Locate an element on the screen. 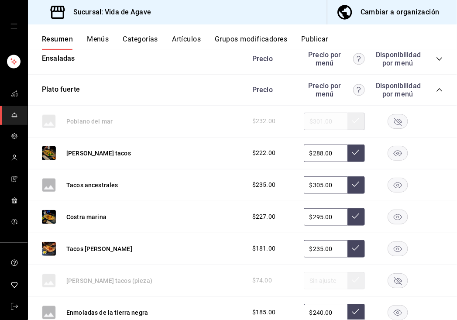 Image resolution: width=457 pixels, height=320 pixels. span: $222.00 is located at coordinates (264, 153).